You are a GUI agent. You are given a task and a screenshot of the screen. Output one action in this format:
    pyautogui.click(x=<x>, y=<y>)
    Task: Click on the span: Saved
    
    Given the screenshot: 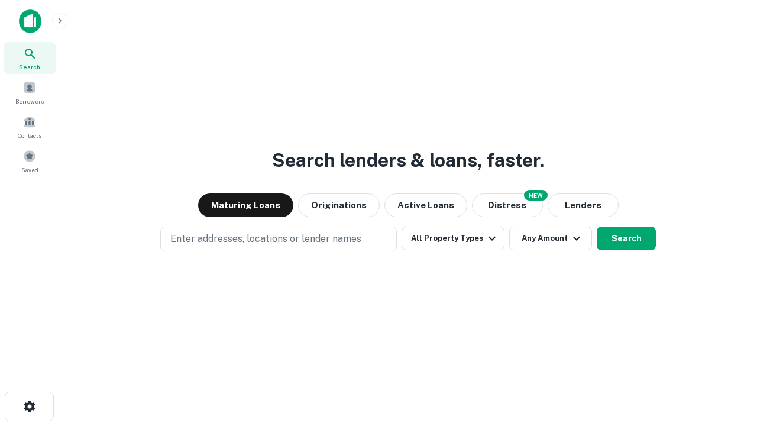 What is the action you would take?
    pyautogui.click(x=30, y=170)
    